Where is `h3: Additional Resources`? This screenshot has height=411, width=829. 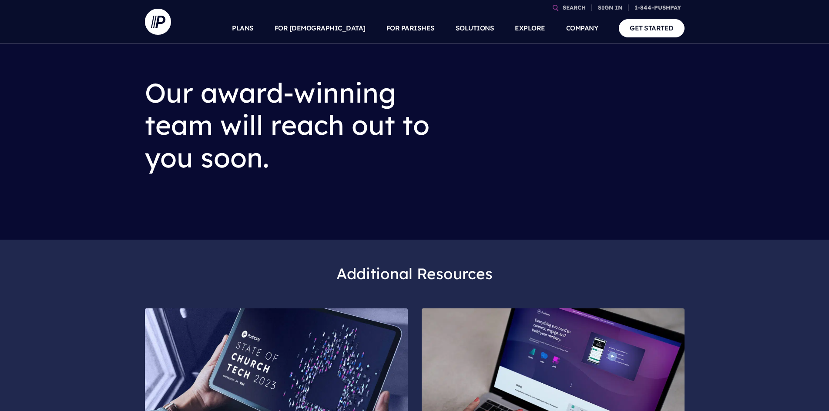 h3: Additional Resources is located at coordinates (415, 274).